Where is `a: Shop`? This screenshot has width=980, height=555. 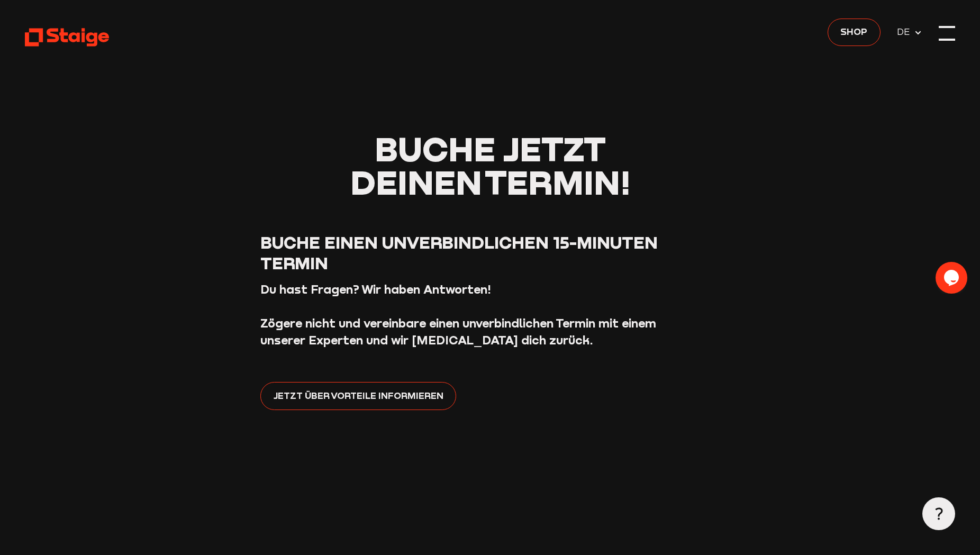 a: Shop is located at coordinates (854, 32).